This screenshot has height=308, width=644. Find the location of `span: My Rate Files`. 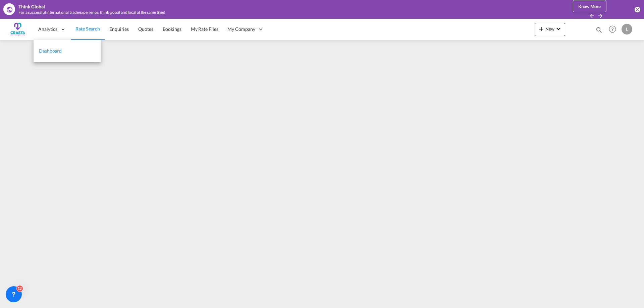

span: My Rate Files is located at coordinates (205, 28).